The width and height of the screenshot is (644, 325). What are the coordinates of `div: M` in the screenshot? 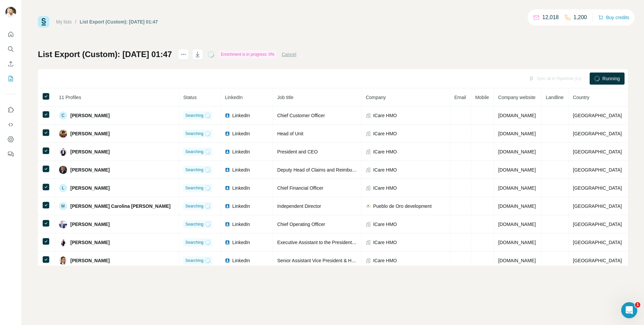 It's located at (63, 206).